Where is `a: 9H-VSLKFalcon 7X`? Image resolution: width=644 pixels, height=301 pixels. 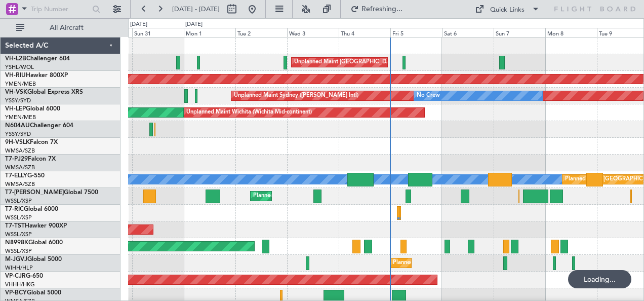 a: 9H-VSLKFalcon 7X is located at coordinates (31, 143).